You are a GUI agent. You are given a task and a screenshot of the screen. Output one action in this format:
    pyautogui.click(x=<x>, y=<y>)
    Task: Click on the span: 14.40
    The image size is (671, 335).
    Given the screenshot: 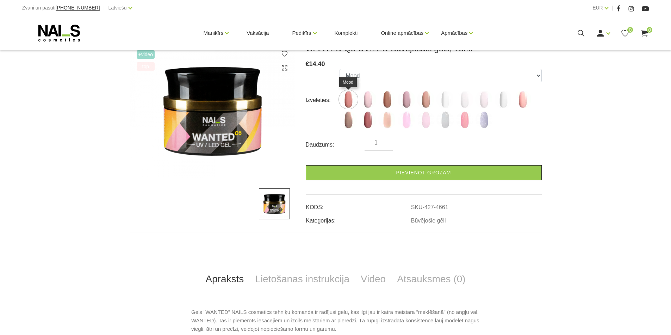 What is the action you would take?
    pyautogui.click(x=317, y=64)
    